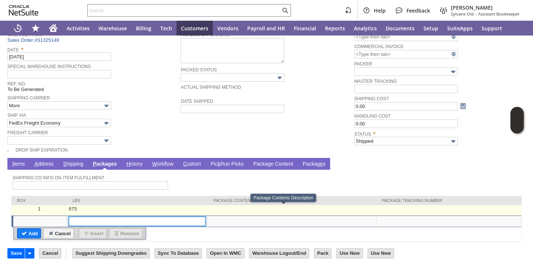  What do you see at coordinates (323, 253) in the screenshot?
I see `input: Pack` at bounding box center [323, 253].